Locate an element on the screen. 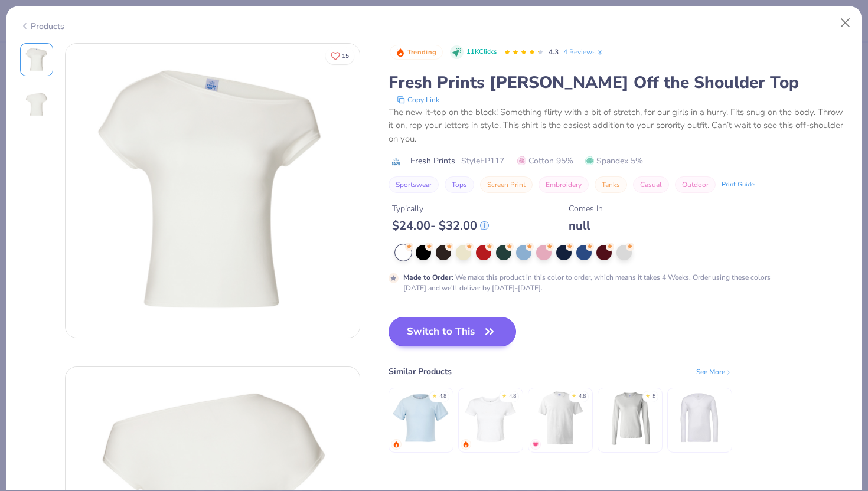  div: Comes In is located at coordinates (586, 209).